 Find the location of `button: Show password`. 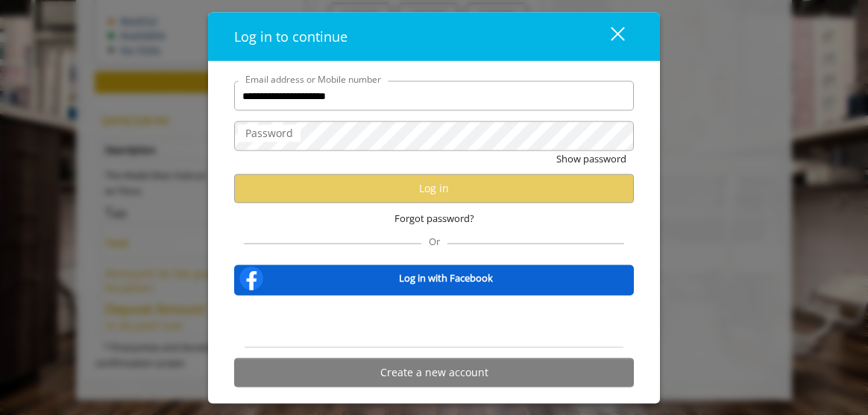

button: Show password is located at coordinates (591, 159).